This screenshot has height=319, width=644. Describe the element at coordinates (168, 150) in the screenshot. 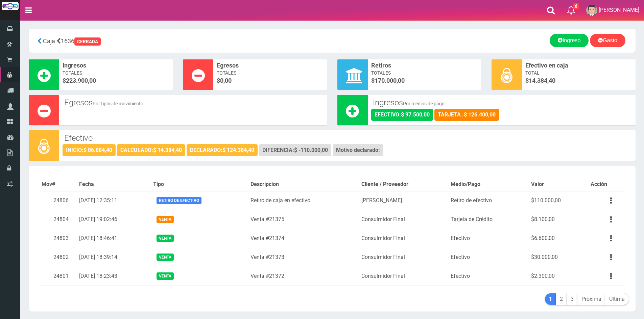

I see `strong: $ 14.384,40` at that location.